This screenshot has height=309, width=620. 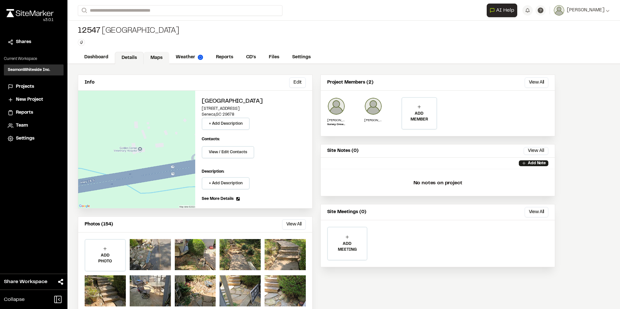 What do you see at coordinates (336, 106) in the screenshot?
I see `img: Morgan Beumee` at bounding box center [336, 106].